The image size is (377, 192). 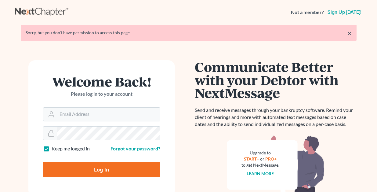 I want to click on a: START+, so click(x=252, y=158).